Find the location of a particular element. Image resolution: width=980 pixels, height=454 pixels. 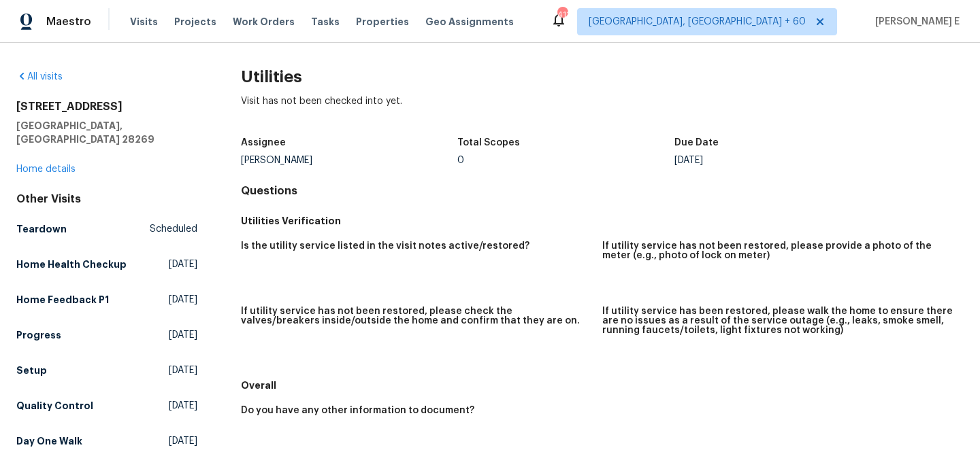

a: Home details is located at coordinates (46, 169).